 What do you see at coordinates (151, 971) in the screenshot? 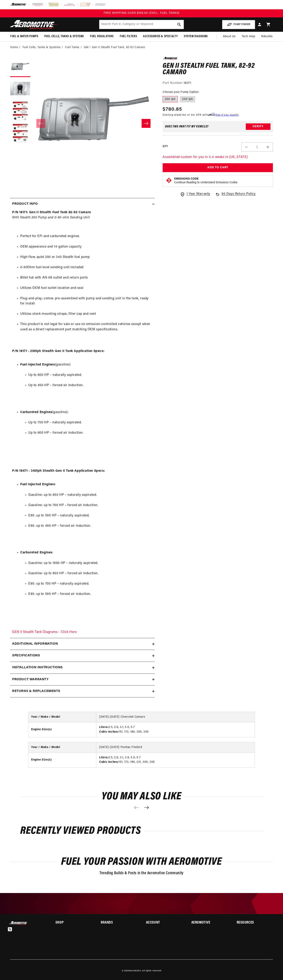
I see `small: All rights reserved` at bounding box center [151, 971].